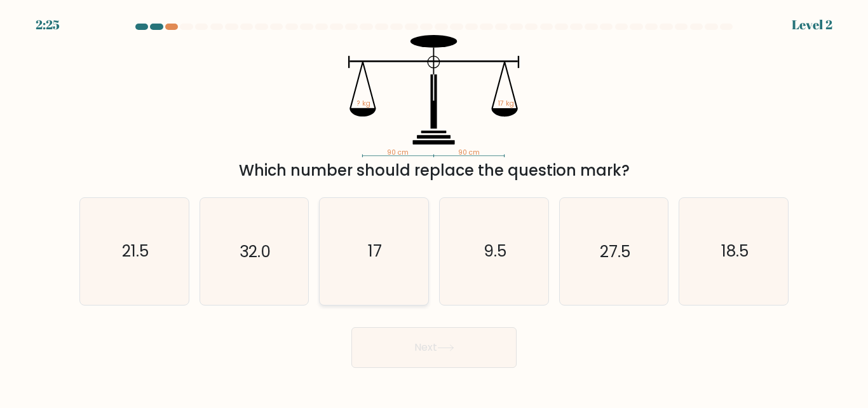  What do you see at coordinates (48, 25) in the screenshot?
I see `div: 2:25` at bounding box center [48, 25].